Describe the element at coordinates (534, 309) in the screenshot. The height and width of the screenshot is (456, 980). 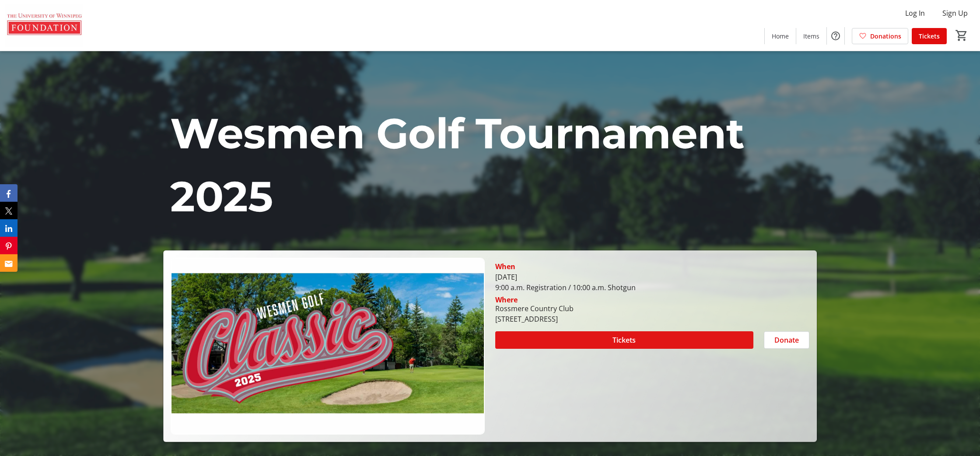
I see `div: Rossmere Country Club` at that location.